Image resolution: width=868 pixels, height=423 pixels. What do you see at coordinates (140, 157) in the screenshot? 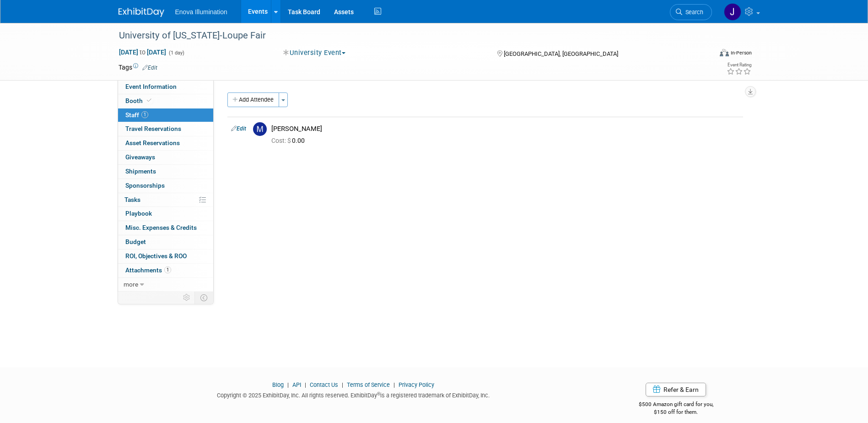
I see `span: Giveaways` at bounding box center [140, 157].